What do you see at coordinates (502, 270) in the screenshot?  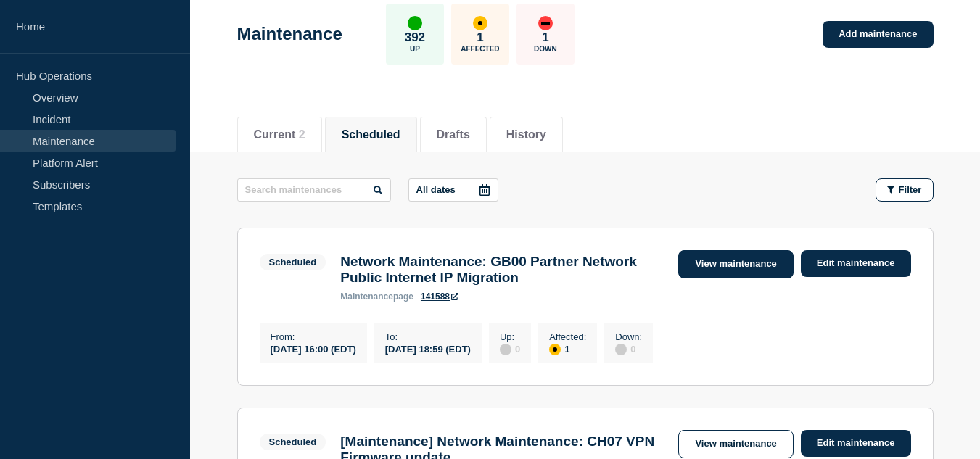 I see `h3: Network Maintenance: GB00 Partner Network Public Internet IP Migration` at bounding box center [502, 270].